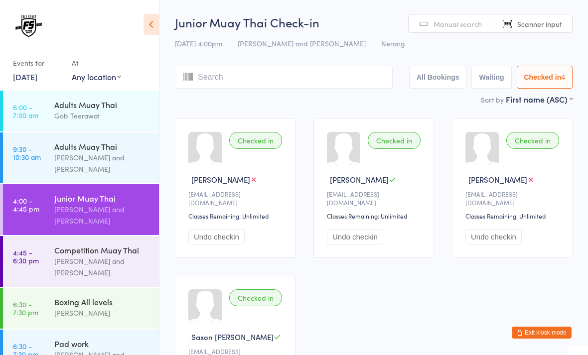 The image size is (588, 355). Describe the element at coordinates (492, 100) in the screenshot. I see `label: Sort by` at that location.